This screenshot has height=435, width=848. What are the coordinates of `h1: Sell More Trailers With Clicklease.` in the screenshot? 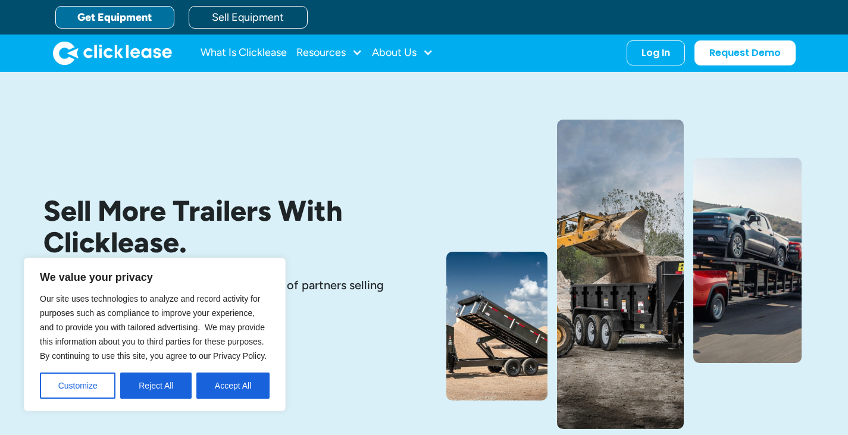 It's located at (224, 227).